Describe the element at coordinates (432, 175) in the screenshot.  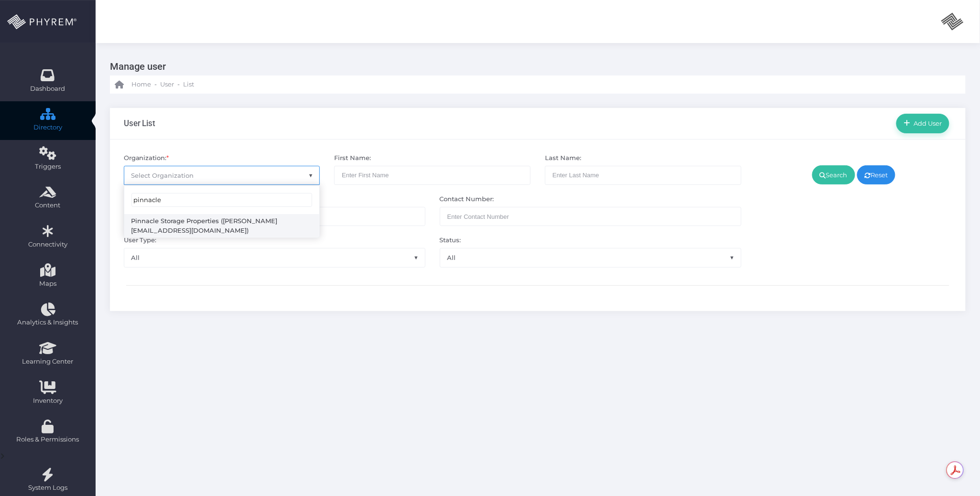
I see `input: Enter First Name` at that location.